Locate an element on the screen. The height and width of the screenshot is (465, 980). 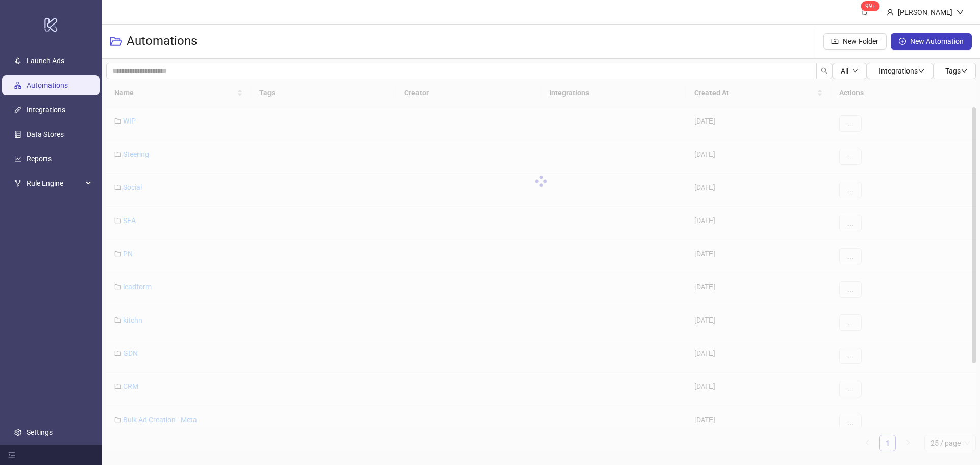
sup: 674 is located at coordinates (870, 6).